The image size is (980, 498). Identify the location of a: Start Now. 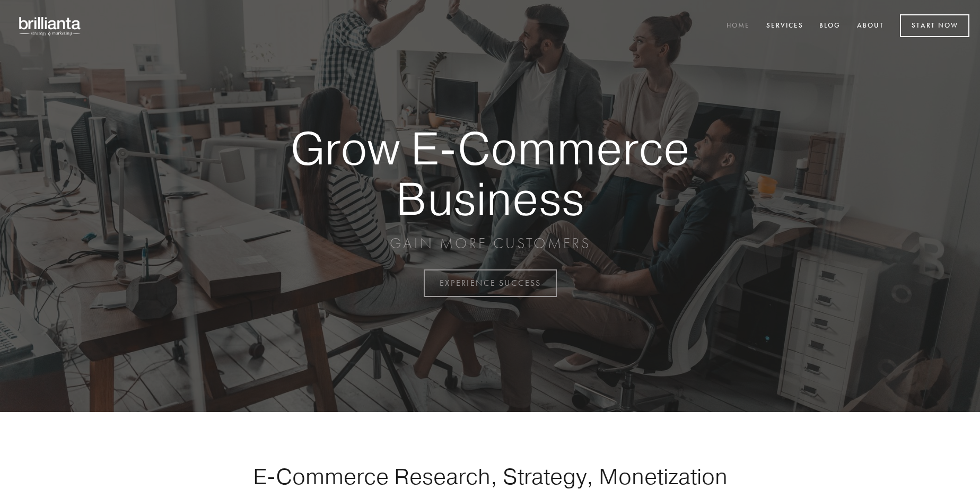
(934, 26).